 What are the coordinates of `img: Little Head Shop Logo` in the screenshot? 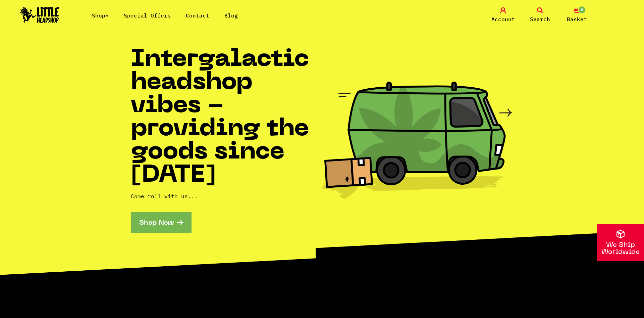 It's located at (40, 15).